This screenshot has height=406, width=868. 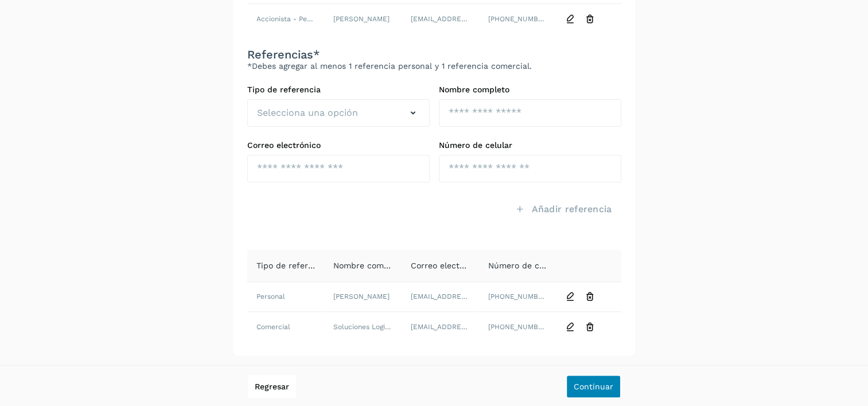 I want to click on button: Regresar, so click(x=272, y=386).